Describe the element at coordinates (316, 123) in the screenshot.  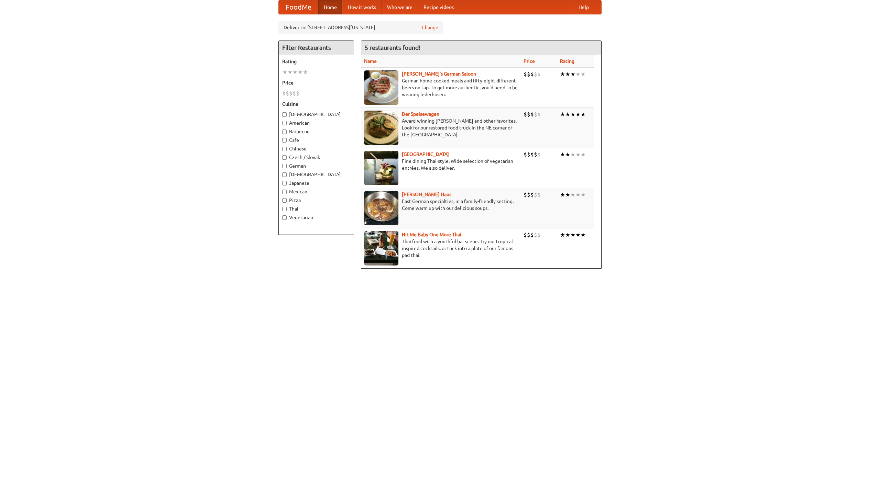
I see `label: American` at that location.